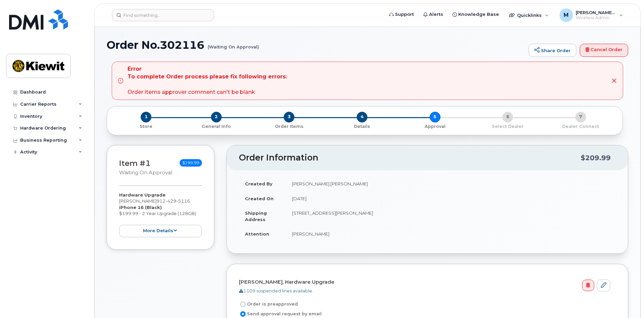  Describe the element at coordinates (146, 126) in the screenshot. I see `a: 1 Store` at that location.